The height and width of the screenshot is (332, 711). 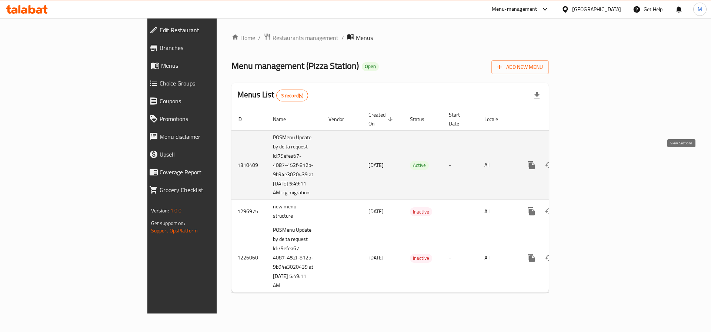 What do you see at coordinates (205, 48) in the screenshot?
I see `a: Branches` at bounding box center [205, 48].